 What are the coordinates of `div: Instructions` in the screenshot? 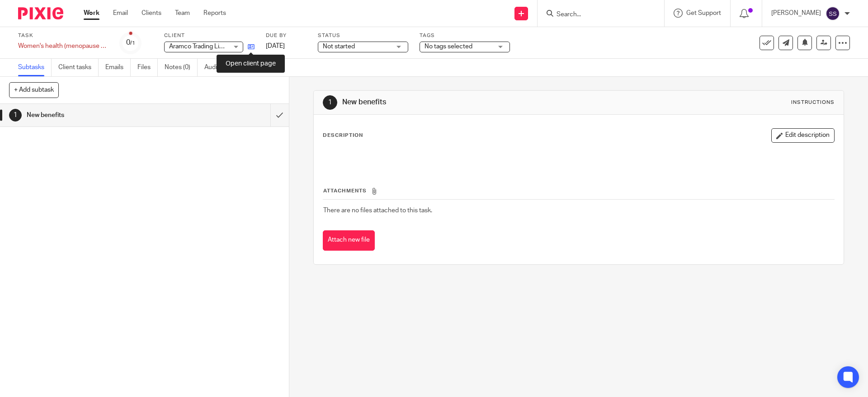 It's located at (813, 103).